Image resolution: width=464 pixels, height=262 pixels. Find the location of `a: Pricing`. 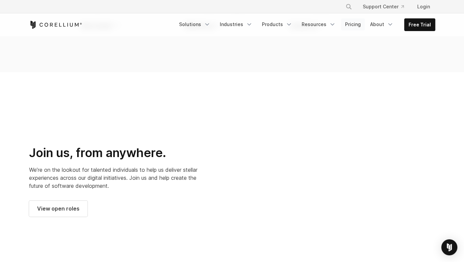

a: Pricing is located at coordinates (353, 24).